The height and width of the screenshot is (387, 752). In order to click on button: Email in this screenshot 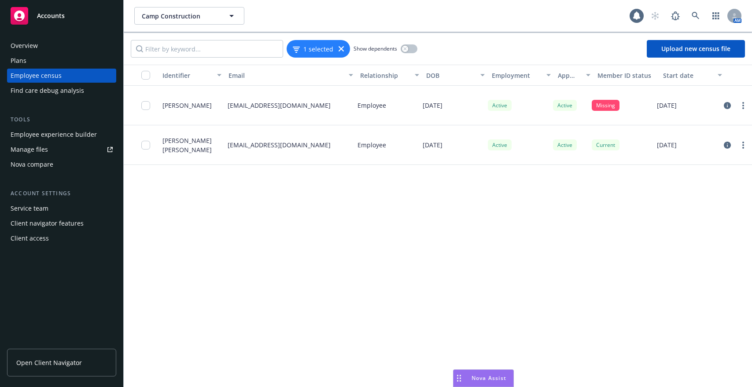, I will do `click(291, 75)`.